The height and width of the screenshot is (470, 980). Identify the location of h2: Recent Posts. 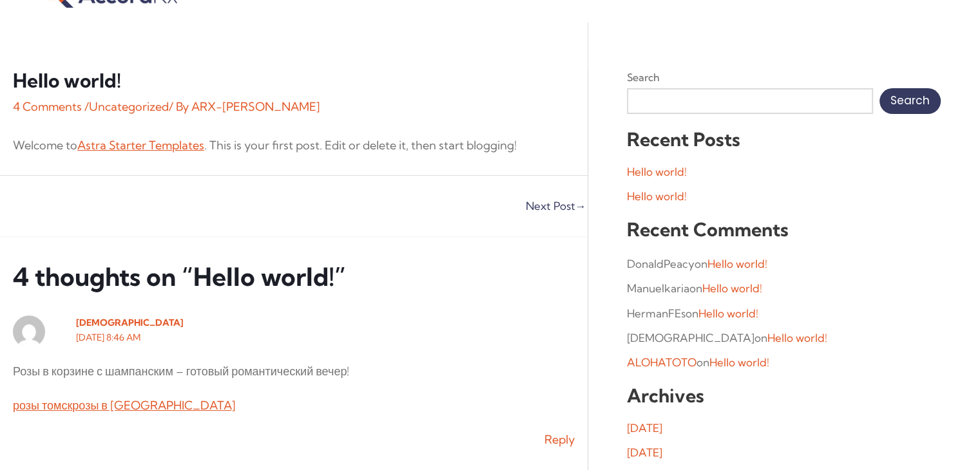
(784, 139).